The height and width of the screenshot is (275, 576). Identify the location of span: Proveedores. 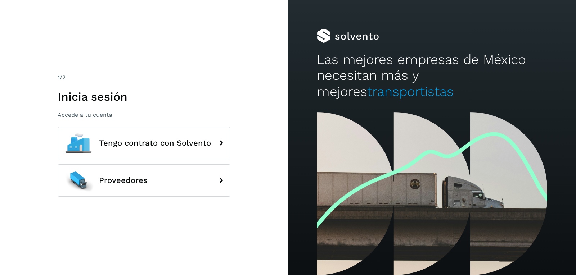
(123, 181).